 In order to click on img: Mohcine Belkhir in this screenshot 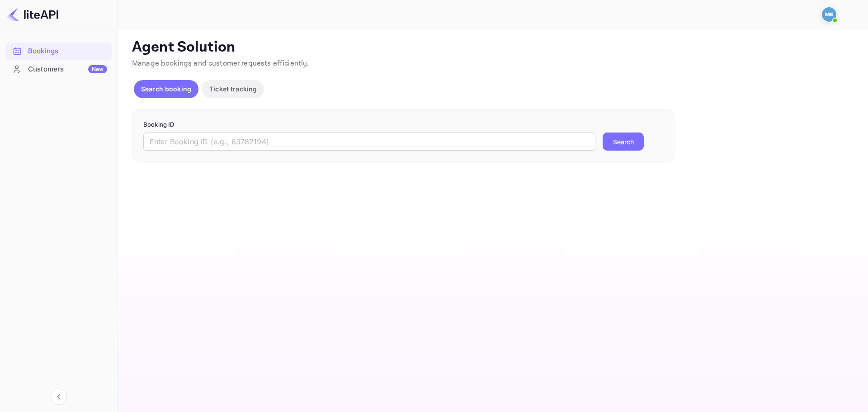, I will do `click(829, 15)`.